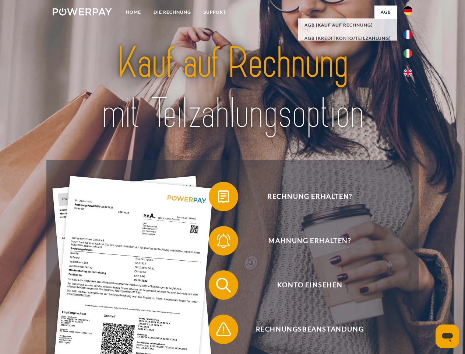 The image size is (465, 354). What do you see at coordinates (408, 35) in the screenshot?
I see `img: fr` at bounding box center [408, 35].